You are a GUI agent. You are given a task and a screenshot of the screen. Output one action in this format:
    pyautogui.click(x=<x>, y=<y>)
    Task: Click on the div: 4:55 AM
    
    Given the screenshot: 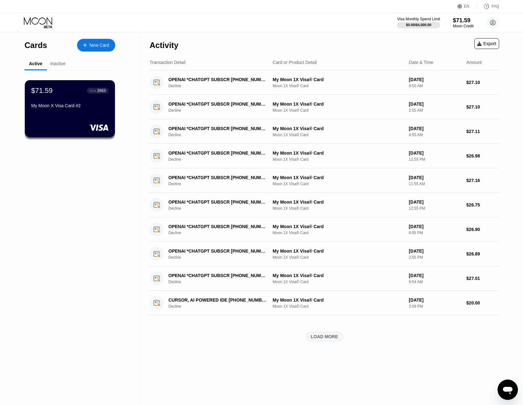 What is the action you would take?
    pyautogui.click(x=435, y=135)
    